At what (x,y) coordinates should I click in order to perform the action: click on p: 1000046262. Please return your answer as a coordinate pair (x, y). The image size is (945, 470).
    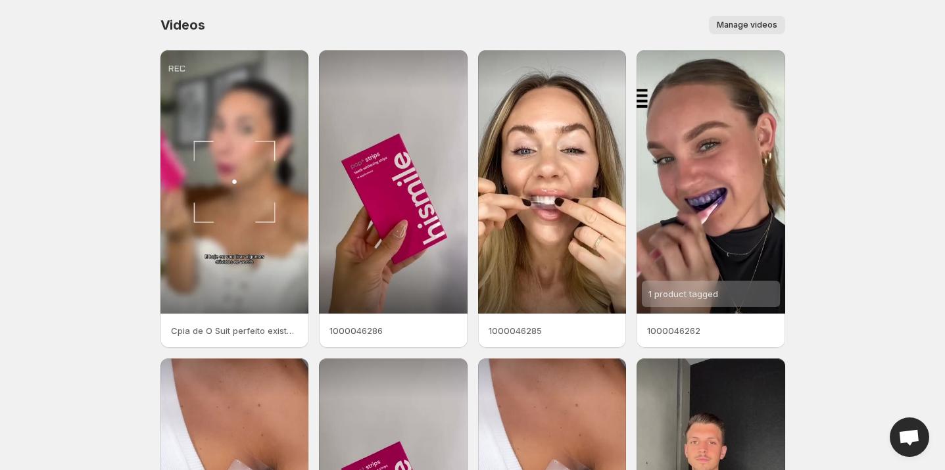
    Looking at the image, I should click on (711, 331).